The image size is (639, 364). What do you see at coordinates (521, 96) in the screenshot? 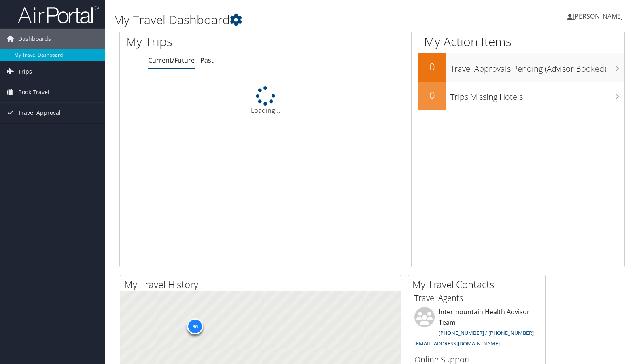
I see `a: 0Trips Missing Hotels` at bounding box center [521, 96].